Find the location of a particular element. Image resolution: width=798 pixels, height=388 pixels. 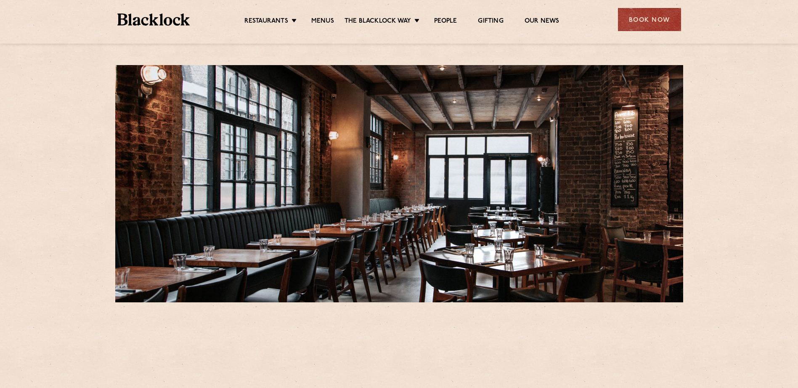

img: BL_Textured_Logo-footer-cropped.svg is located at coordinates (153, 19).